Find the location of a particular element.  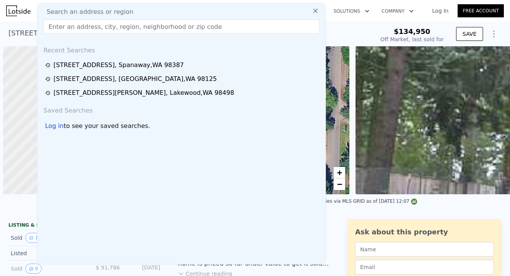

button: Solutions is located at coordinates (351, 11).